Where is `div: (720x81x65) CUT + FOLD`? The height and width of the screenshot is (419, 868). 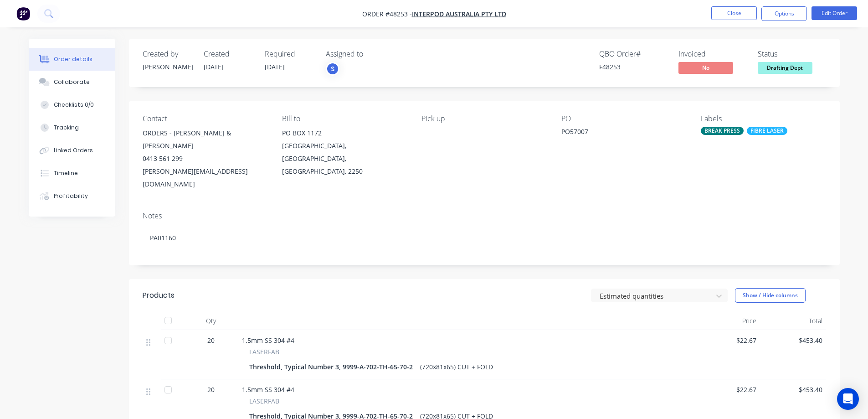
div: (720x81x65) CUT + FOLD is located at coordinates (457, 367).